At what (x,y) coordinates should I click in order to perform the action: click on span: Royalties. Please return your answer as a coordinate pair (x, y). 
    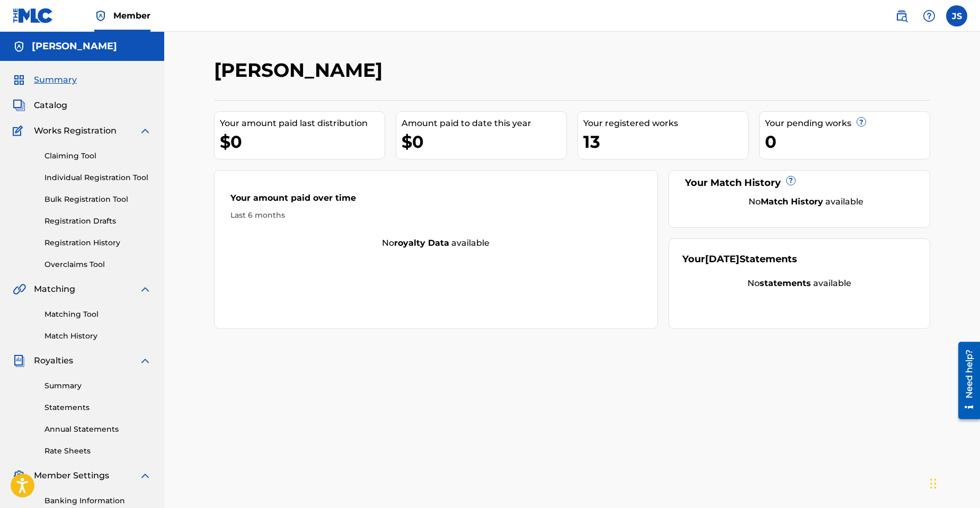
    Looking at the image, I should click on (54, 361).